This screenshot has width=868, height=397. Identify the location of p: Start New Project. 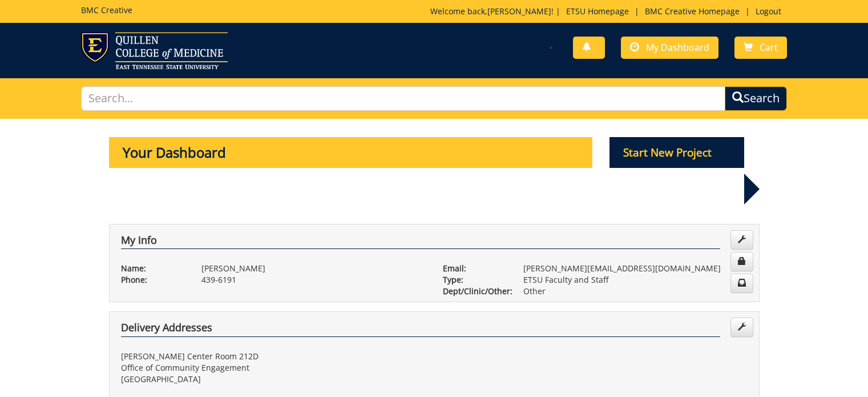
(677, 152).